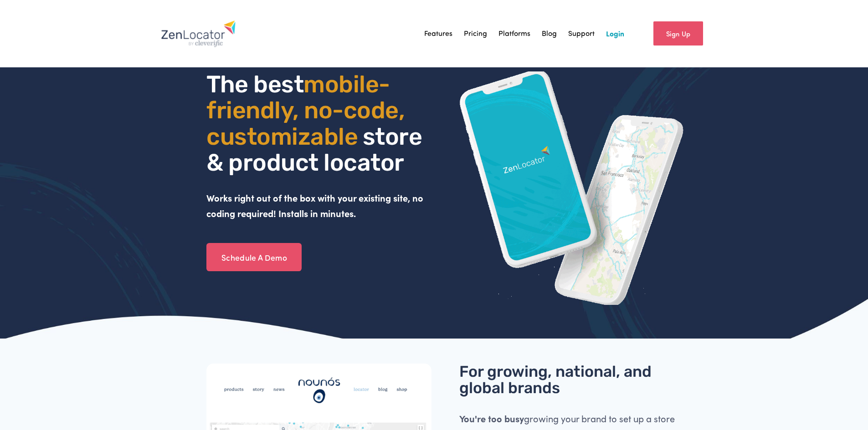 The width and height of the screenshot is (868, 430). What do you see at coordinates (254, 257) in the screenshot?
I see `a: Schedule A Demo` at bounding box center [254, 257].